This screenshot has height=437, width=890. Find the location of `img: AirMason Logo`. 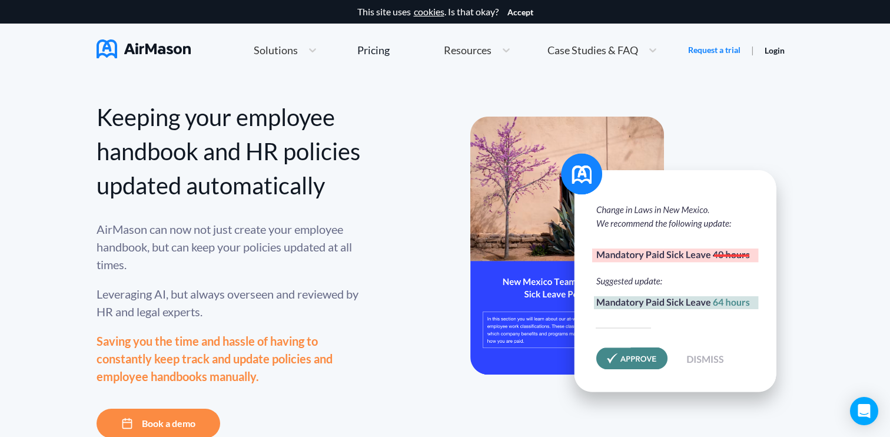

img: AirMason Logo is located at coordinates (144, 49).